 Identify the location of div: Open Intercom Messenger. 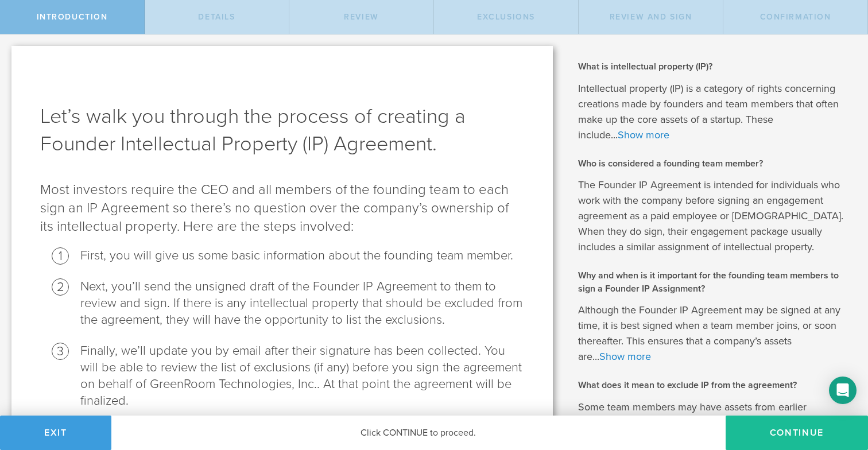
(843, 390).